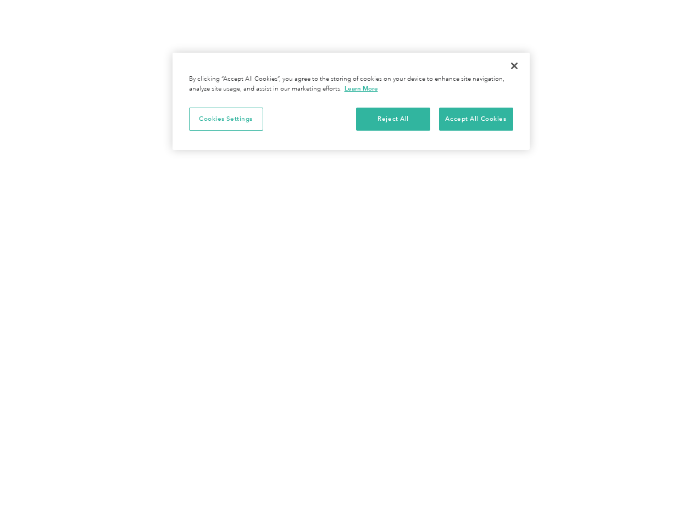  I want to click on div: Cookie banner, so click(351, 101).